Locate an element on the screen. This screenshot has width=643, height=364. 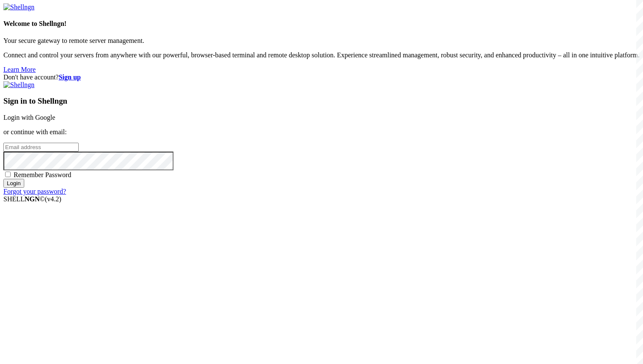
div: Don't have account? is located at coordinates (321, 77).